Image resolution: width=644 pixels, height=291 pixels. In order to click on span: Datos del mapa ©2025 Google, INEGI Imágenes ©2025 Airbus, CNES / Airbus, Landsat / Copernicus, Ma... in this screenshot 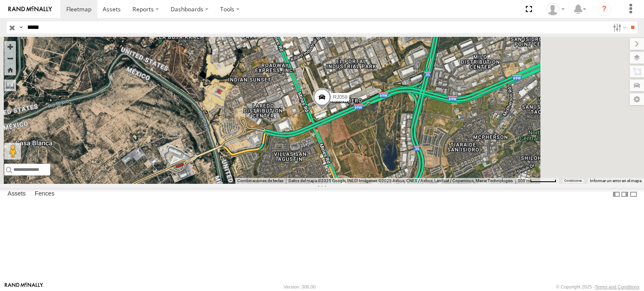, I will do `click(400, 181)`.